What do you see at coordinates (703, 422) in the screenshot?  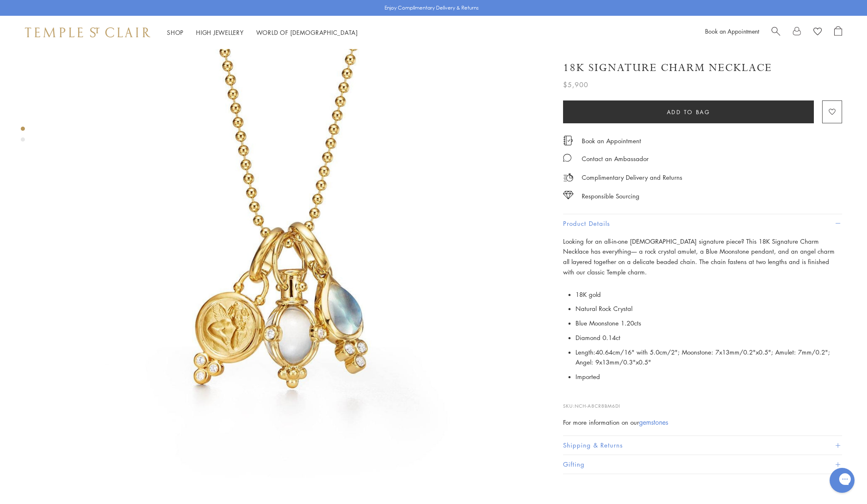 I see `div: For more information on our` at bounding box center [703, 422].